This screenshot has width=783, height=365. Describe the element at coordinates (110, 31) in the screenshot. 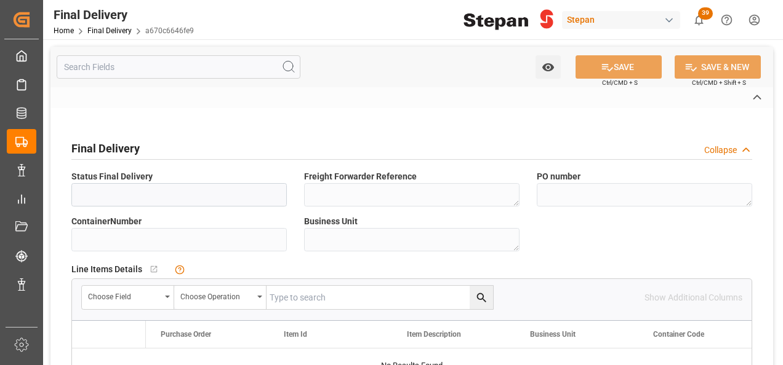

I see `a: Final Delivery` at that location.